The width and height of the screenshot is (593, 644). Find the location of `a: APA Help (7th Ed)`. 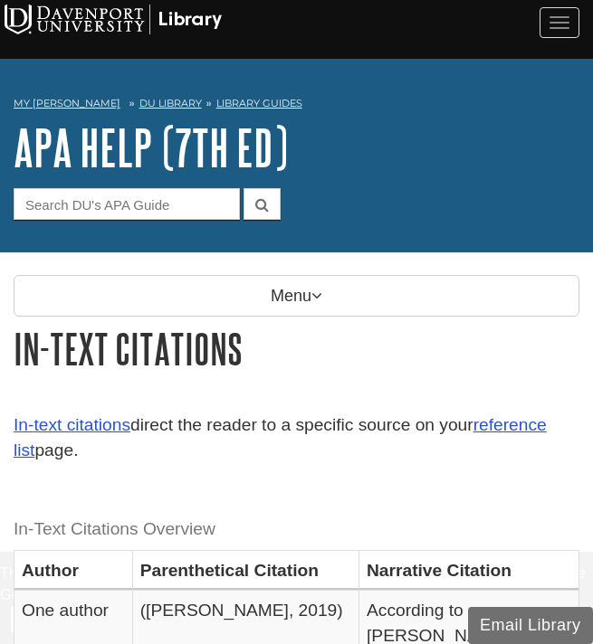

a: APA Help (7th Ed) is located at coordinates (150, 148).